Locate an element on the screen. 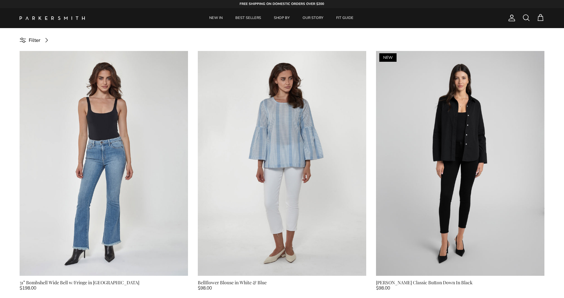 The height and width of the screenshot is (298, 564). img: Parker Smith is located at coordinates (52, 18).